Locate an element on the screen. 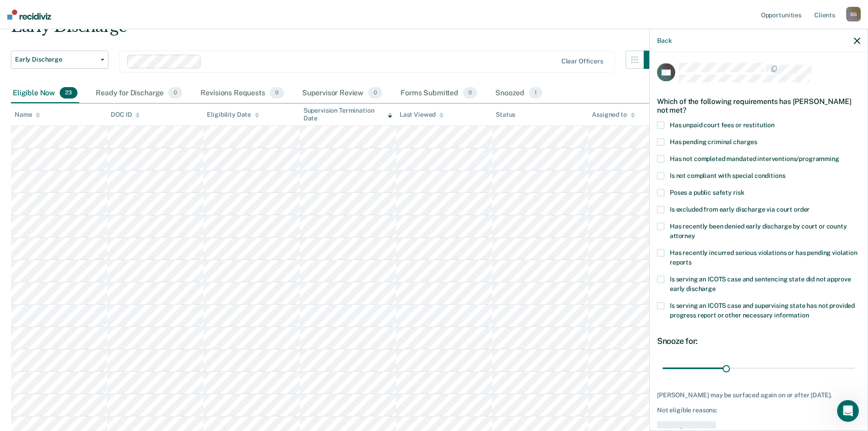 This screenshot has width=868, height=431. span: Is serving an ICOTS case and supervising state has not provided progress report or other necessar... is located at coordinates (762, 310).